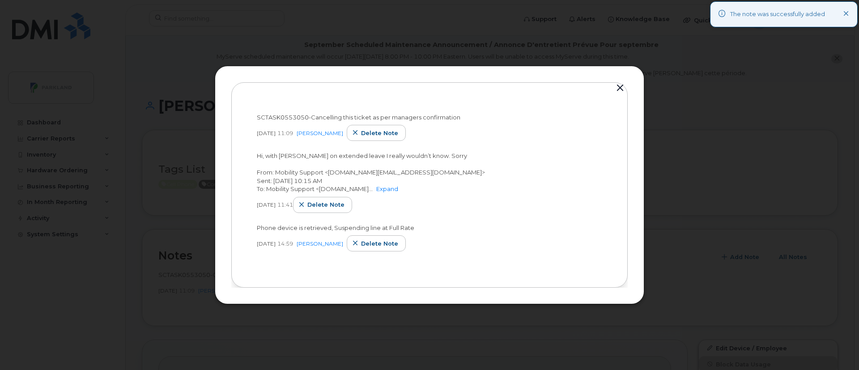  I want to click on a: Expand, so click(387, 189).